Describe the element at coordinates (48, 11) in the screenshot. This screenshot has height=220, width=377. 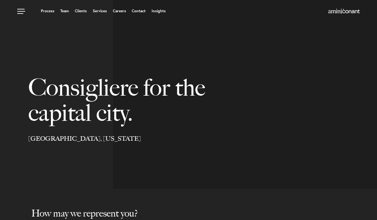
I see `a: Process` at that location.